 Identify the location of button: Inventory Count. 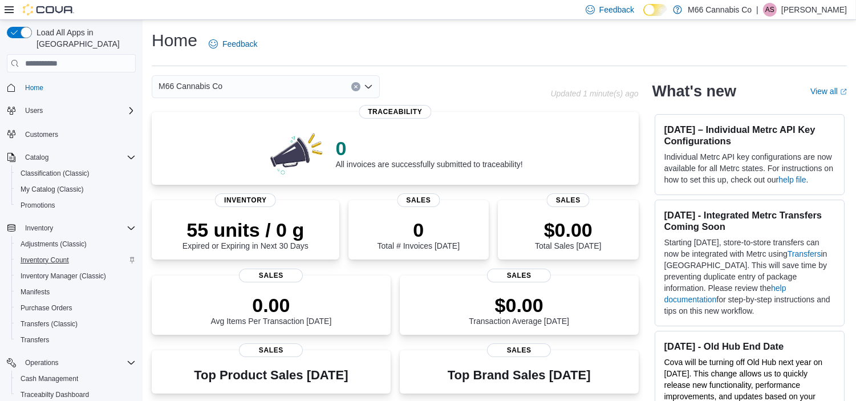
(76, 260).